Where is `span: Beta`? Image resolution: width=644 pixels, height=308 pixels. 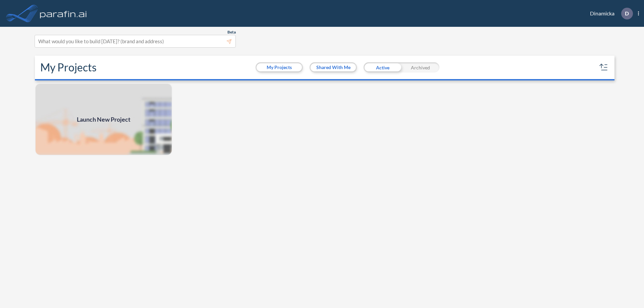
span: Beta is located at coordinates (231, 32).